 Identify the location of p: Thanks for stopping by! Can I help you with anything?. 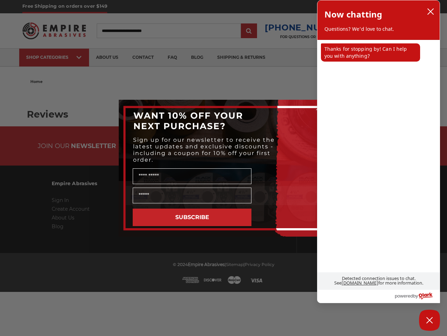
(371, 52).